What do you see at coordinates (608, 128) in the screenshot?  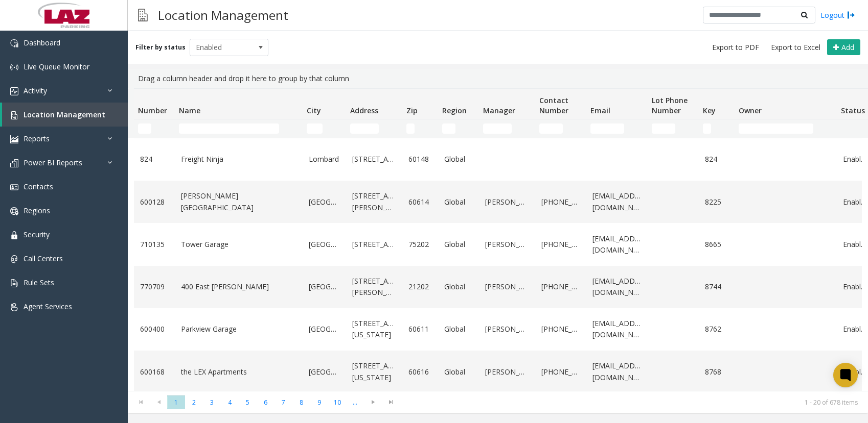 I see `input: Email Filter` at bounding box center [608, 128].